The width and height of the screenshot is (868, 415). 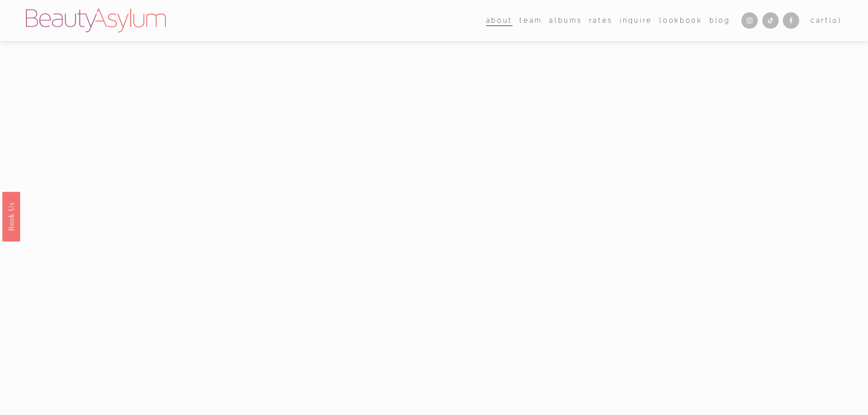 What do you see at coordinates (11, 216) in the screenshot?
I see `a: Book Us` at bounding box center [11, 216].